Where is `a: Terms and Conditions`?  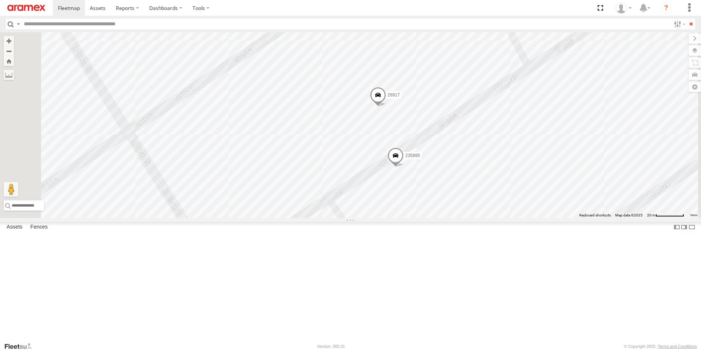
a: Terms and Conditions is located at coordinates (678, 346).